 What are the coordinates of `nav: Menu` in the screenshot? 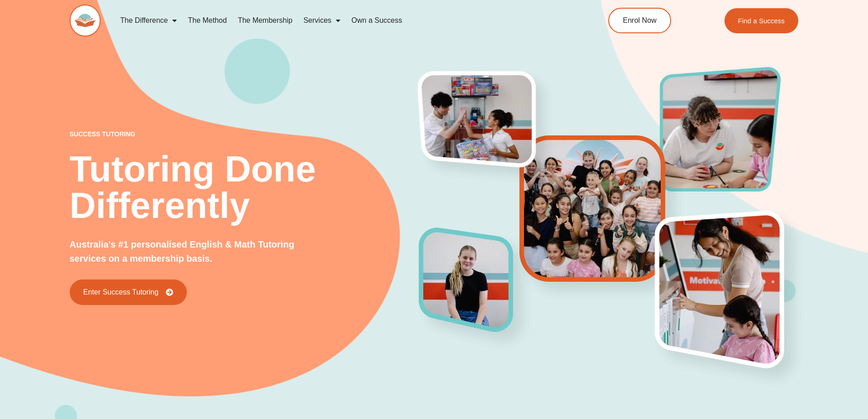 It's located at (341, 20).